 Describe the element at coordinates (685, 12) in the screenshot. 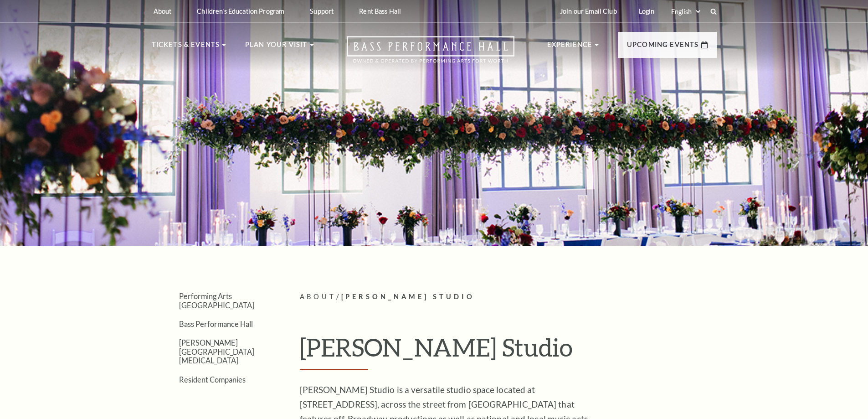

I see `select: Select:` at that location.